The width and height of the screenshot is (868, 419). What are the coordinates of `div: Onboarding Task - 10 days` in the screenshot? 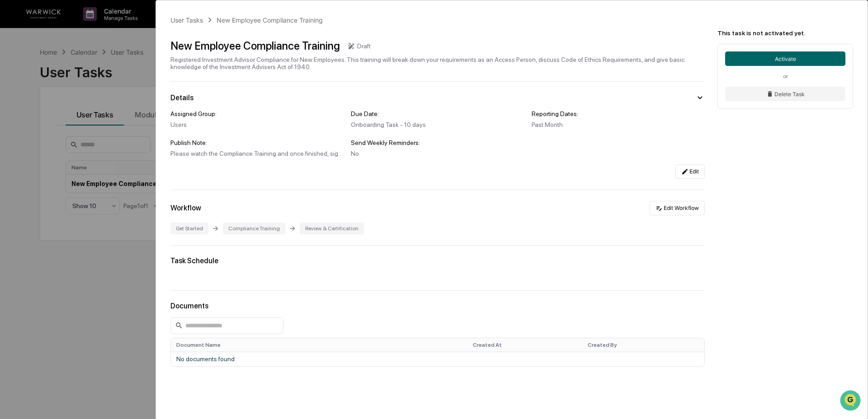 It's located at (437, 125).